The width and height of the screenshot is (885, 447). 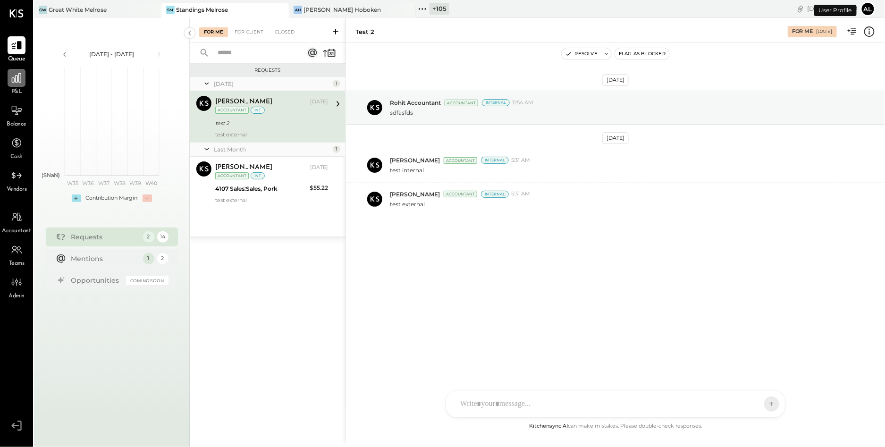 I want to click on span: Balance, so click(x=17, y=125).